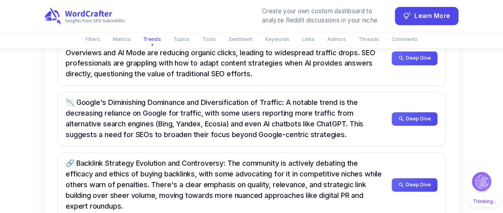 This screenshot has height=213, width=503. Describe the element at coordinates (209, 39) in the screenshot. I see `button: Tools` at that location.